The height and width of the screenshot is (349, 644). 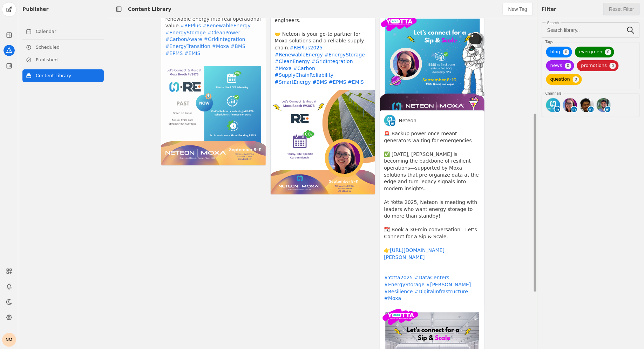 I want to click on a: Content Library, so click(x=63, y=76).